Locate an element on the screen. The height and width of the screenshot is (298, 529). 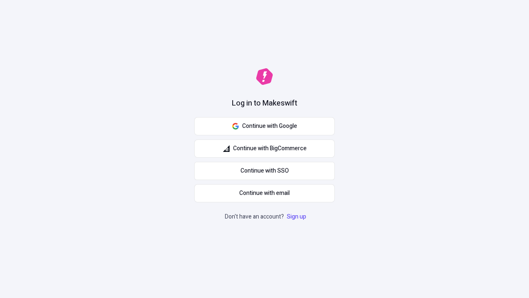
h1: Log in to Makeswift is located at coordinates (265, 103).